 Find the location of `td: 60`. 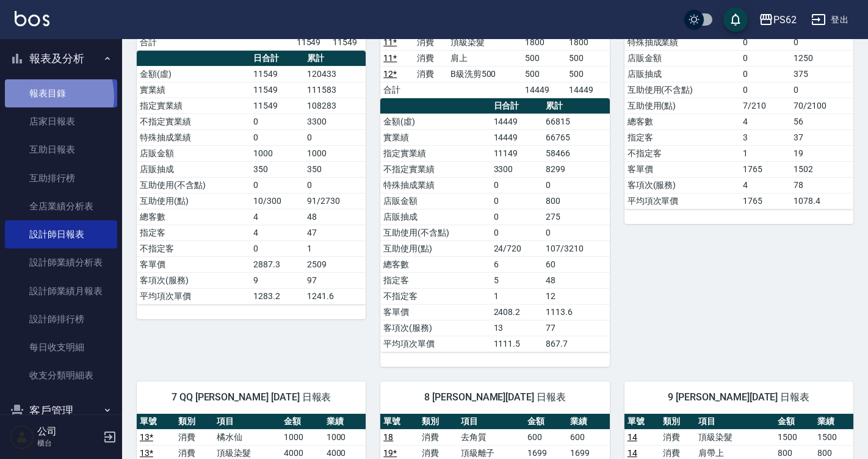

td: 60 is located at coordinates (576, 264).